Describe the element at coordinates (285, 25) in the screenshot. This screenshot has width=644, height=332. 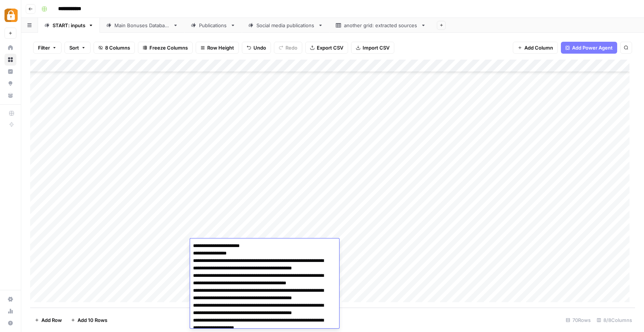
I see `div: Social media publications` at that location.